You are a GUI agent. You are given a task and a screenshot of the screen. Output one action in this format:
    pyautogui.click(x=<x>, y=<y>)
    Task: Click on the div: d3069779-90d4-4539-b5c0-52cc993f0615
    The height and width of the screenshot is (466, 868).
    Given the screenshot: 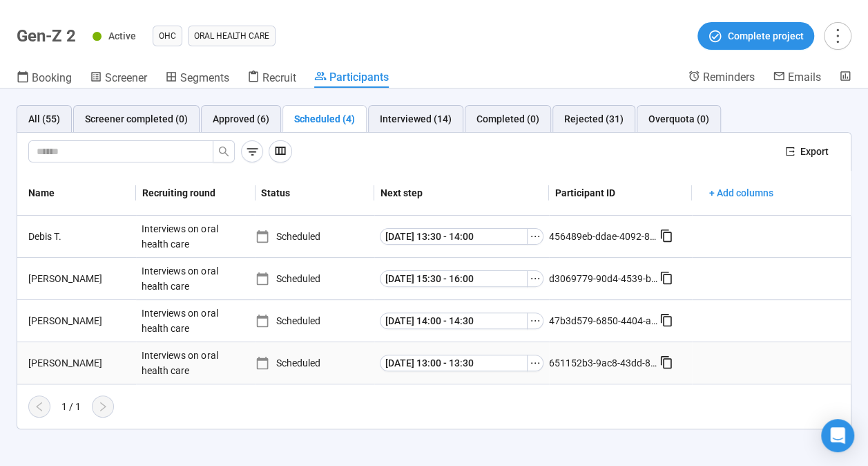 What is the action you would take?
    pyautogui.click(x=604, y=279)
    